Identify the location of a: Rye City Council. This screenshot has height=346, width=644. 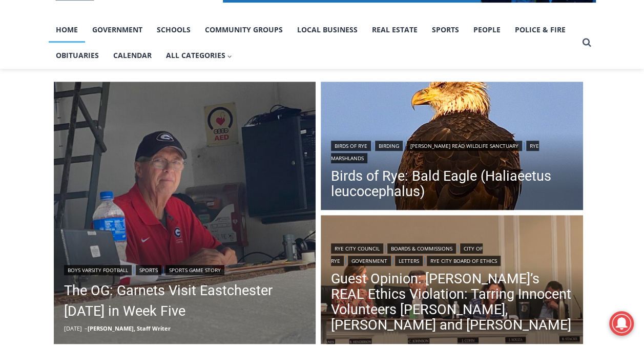
(357, 249).